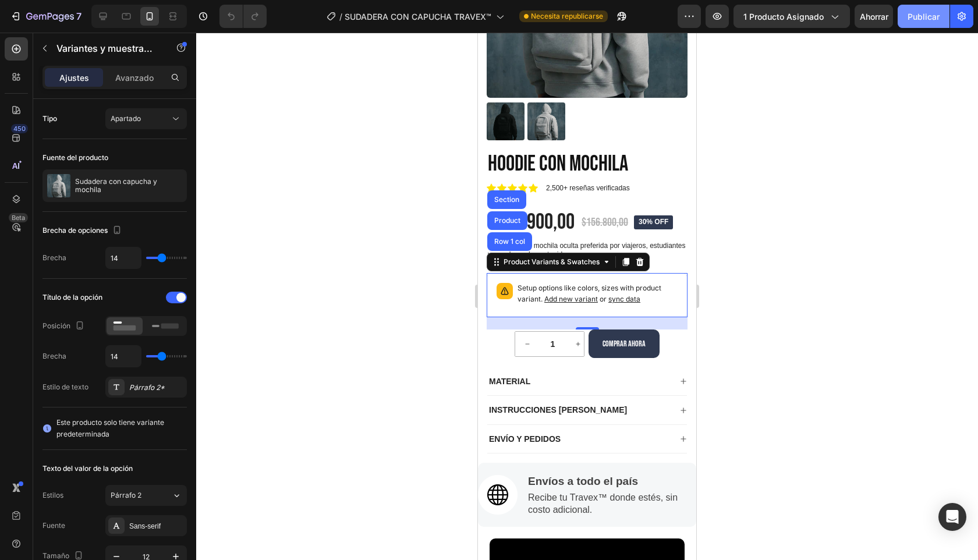 This screenshot has height=560, width=978. What do you see at coordinates (29, 189) in the screenshot?
I see `div: Product` at bounding box center [29, 189].